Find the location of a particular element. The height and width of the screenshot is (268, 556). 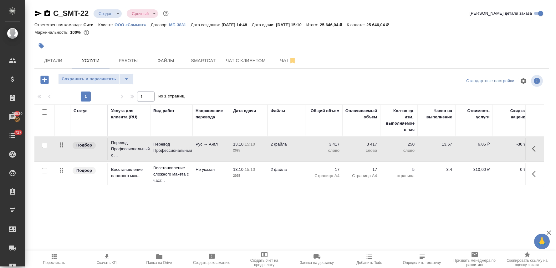

button: Скопировать ссылку для ЯМессенджера is located at coordinates (38, 13).